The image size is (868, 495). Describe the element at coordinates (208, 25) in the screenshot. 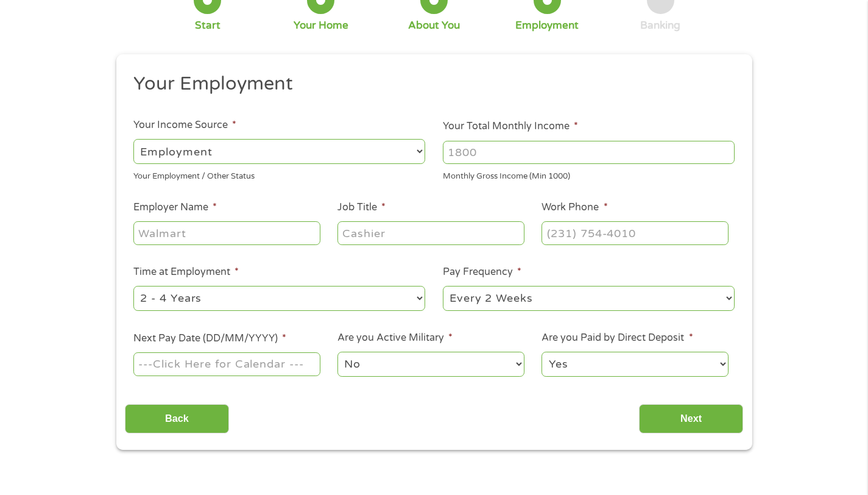

I see `div: Start` at that location.